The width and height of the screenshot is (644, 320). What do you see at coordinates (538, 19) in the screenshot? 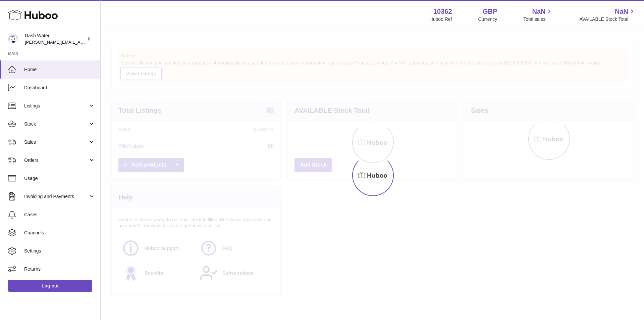
I see `span: Total sales` at bounding box center [538, 19].